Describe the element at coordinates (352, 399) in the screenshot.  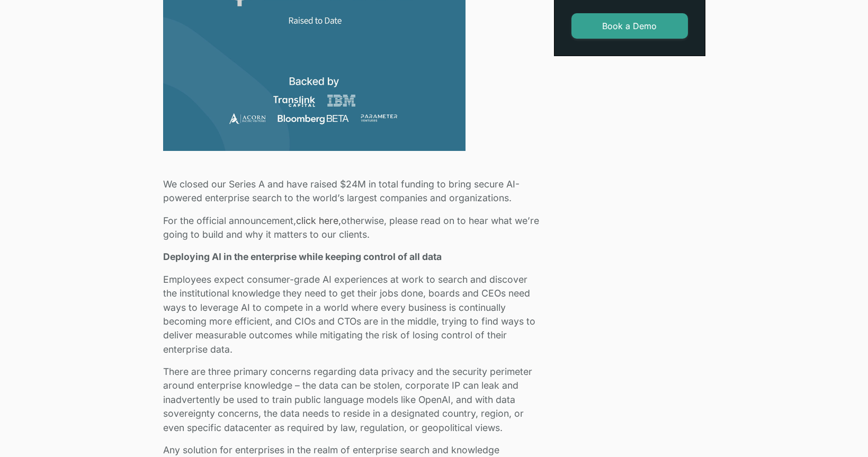
I see `p: There are three primary concerns regarding data privacy and the security perimeter around enterpr...` at that location.